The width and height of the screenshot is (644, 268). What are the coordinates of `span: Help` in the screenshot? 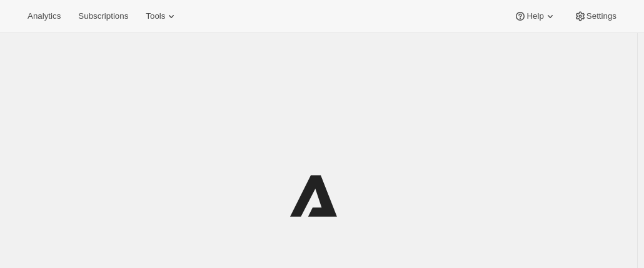 It's located at (535, 16).